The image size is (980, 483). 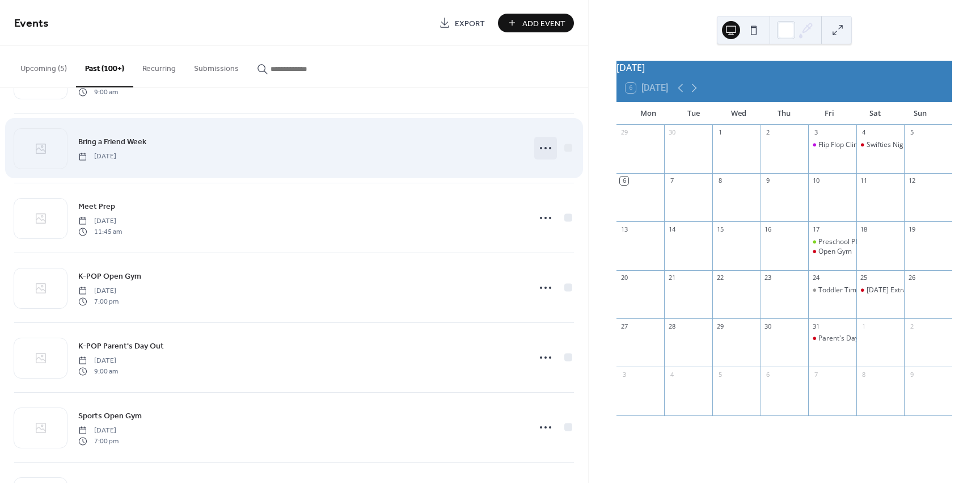 What do you see at coordinates (768, 278) in the screenshot?
I see `div: 23` at bounding box center [768, 278].